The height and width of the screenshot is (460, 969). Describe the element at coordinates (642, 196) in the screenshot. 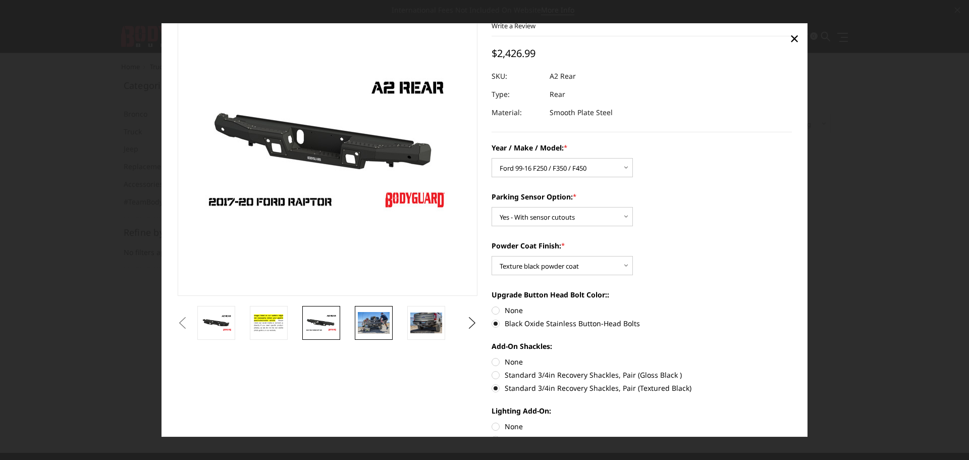

I see `label: Parking Sensor Option:` at that location.